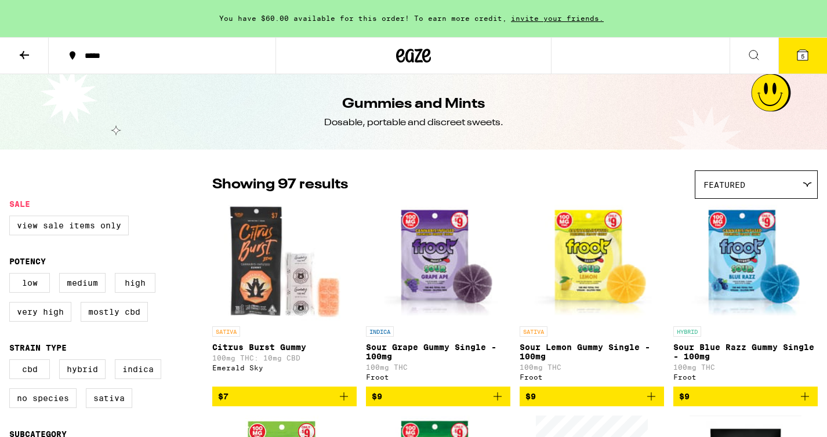 This screenshot has height=437, width=827. Describe the element at coordinates (38, 348) in the screenshot. I see `legend: Strain Type` at that location.